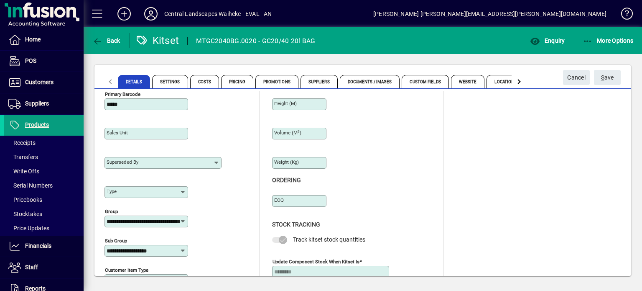  I want to click on a: Write Offs, so click(44, 171).